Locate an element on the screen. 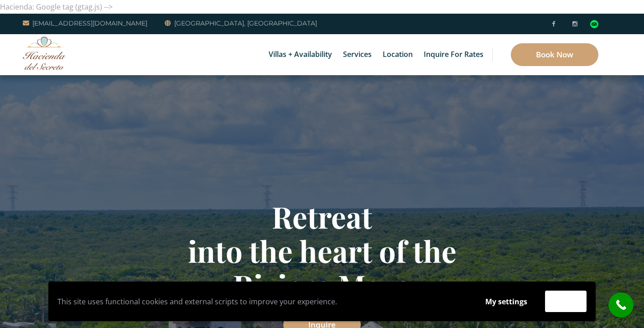 The height and width of the screenshot is (328, 644). a: Services is located at coordinates (357, 55).